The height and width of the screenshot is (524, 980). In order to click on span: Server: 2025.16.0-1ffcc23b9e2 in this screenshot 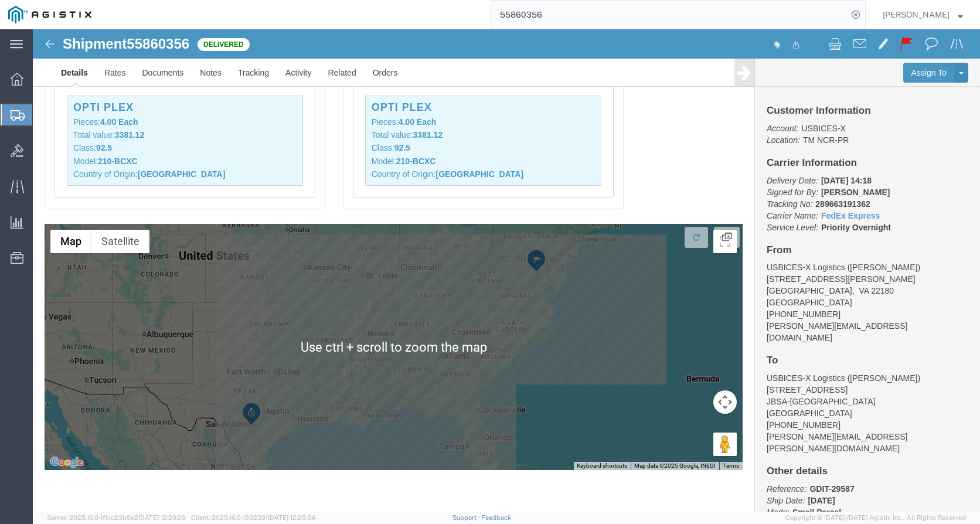, I will do `click(116, 518)`.